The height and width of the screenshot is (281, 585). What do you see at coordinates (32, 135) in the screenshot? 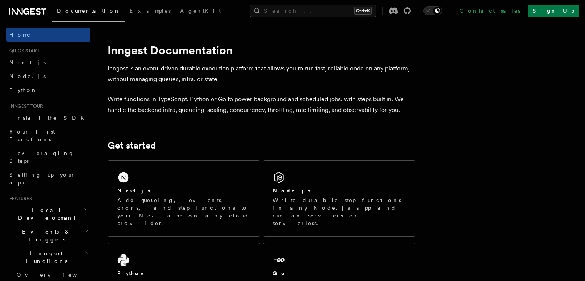
I see `span: Your first Functions` at bounding box center [32, 135].